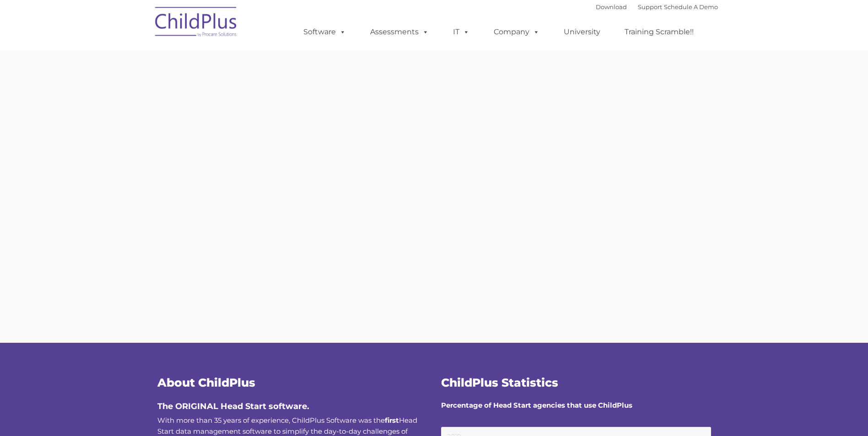 The width and height of the screenshot is (868, 436). Describe the element at coordinates (206, 383) in the screenshot. I see `span: About ChildPlus` at that location.